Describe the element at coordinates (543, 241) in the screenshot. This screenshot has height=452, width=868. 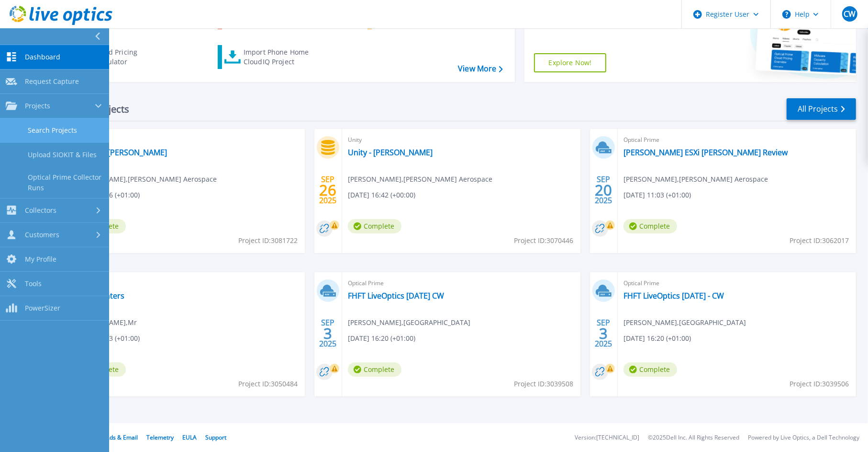
I see `span: Project ID: 3070446` at that location.